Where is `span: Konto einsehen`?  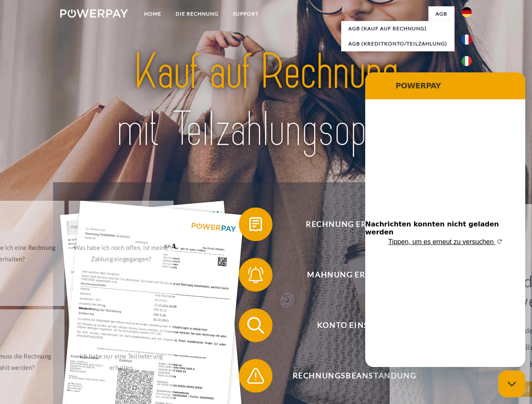 span: Konto einsehen is located at coordinates (354, 326).